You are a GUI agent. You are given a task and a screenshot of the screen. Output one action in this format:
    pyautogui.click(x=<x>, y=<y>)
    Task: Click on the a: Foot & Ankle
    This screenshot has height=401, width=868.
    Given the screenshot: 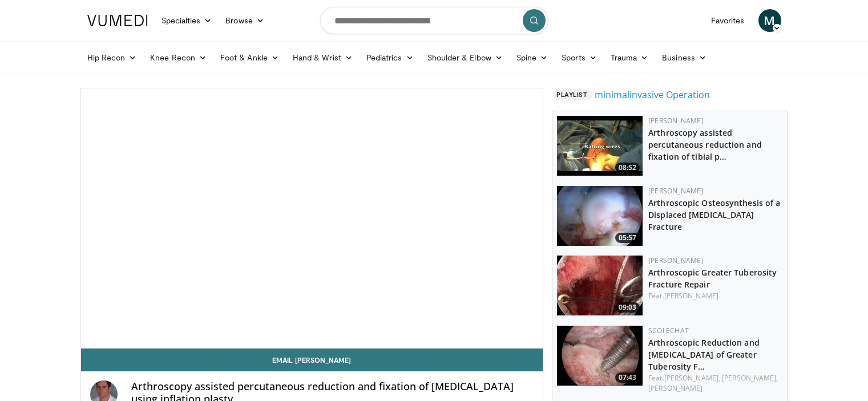 What is the action you would take?
    pyautogui.click(x=249, y=58)
    